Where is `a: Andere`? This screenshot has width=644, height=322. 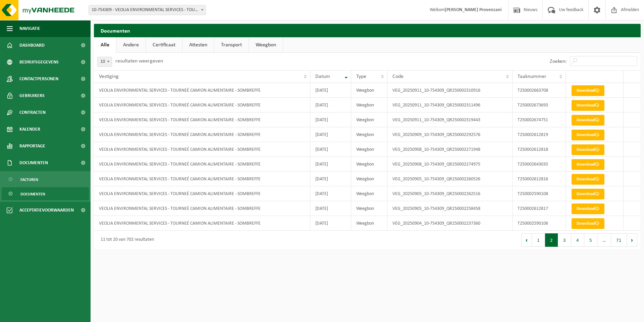
a: Andere is located at coordinates (131, 45).